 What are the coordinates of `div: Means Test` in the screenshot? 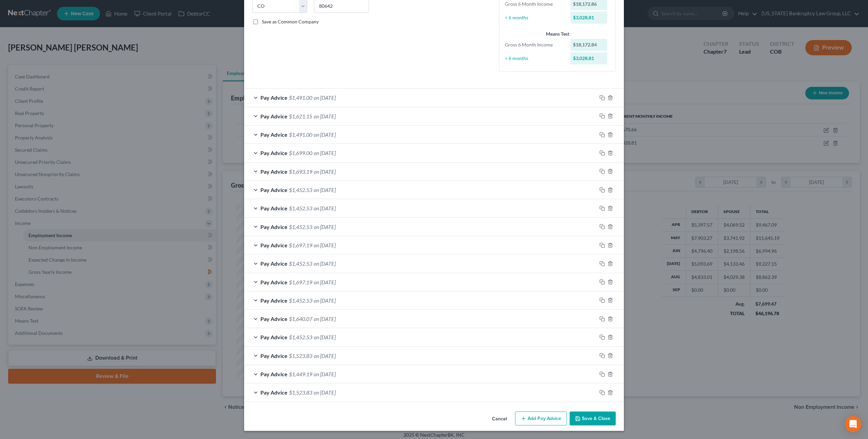 It's located at (558, 34).